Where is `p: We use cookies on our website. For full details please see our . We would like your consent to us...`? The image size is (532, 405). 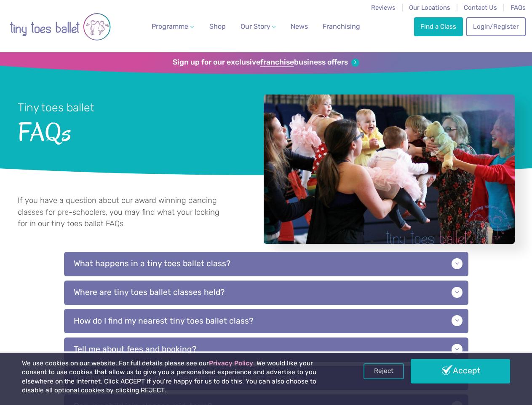
p: We use cookies on our website. For full details please see our . We would like your consent to us... is located at coordinates (181, 377).